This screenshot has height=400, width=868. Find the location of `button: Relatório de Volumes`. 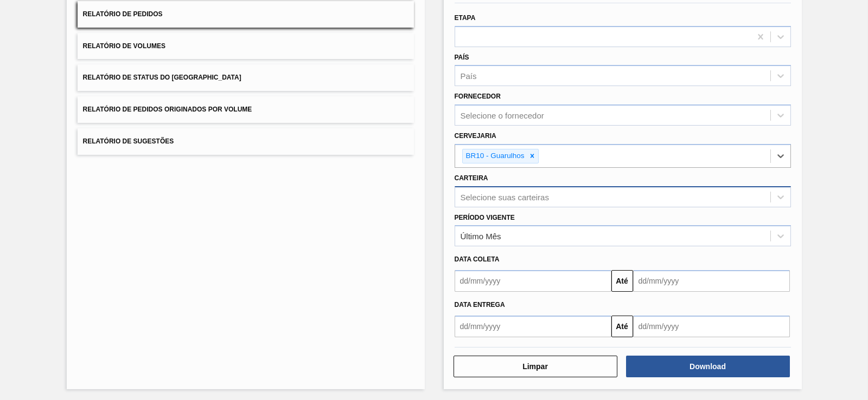

button: Relatório de Volumes is located at coordinates (245, 46).